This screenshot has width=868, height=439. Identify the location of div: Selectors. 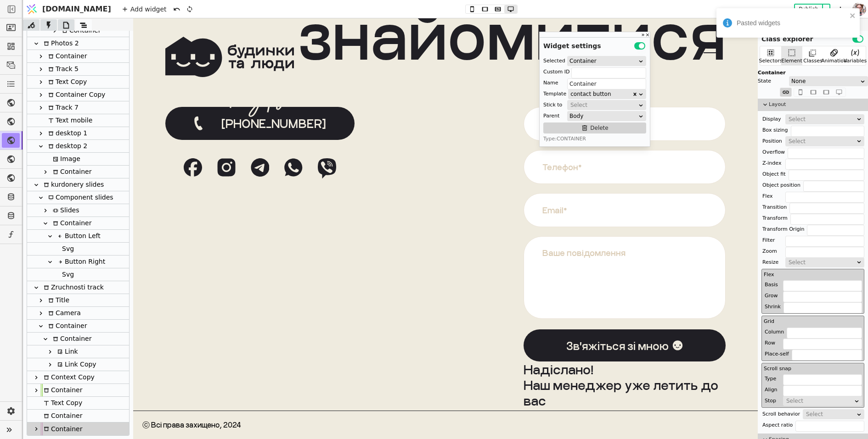
(771, 61).